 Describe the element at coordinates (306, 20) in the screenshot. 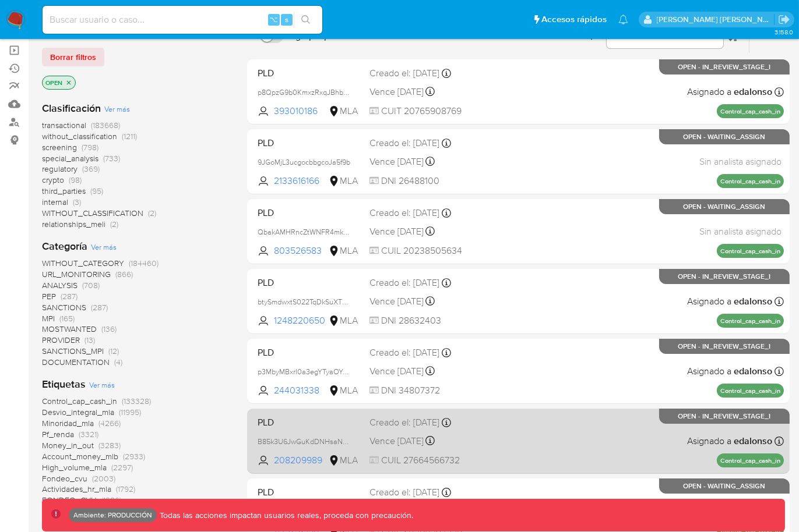

I see `button: search-icon` at that location.